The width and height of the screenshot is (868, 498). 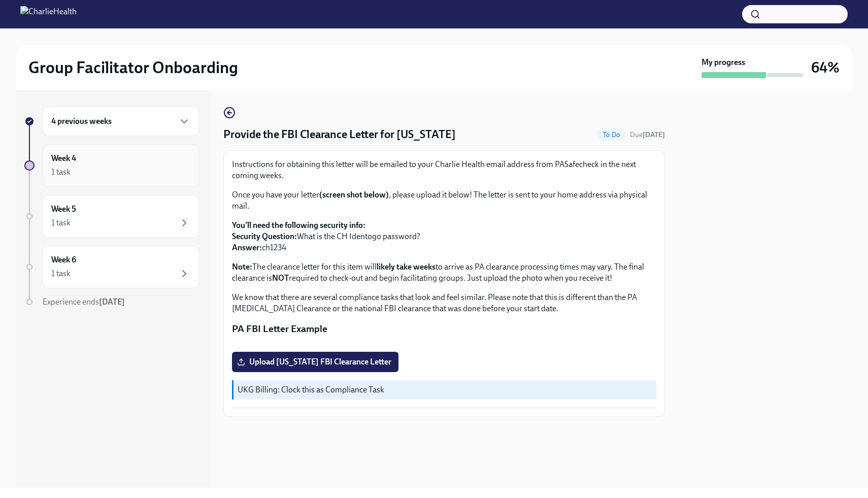 What do you see at coordinates (444, 237) in the screenshot?
I see `p: What is the CH Identogo password? ch1234` at bounding box center [444, 237].